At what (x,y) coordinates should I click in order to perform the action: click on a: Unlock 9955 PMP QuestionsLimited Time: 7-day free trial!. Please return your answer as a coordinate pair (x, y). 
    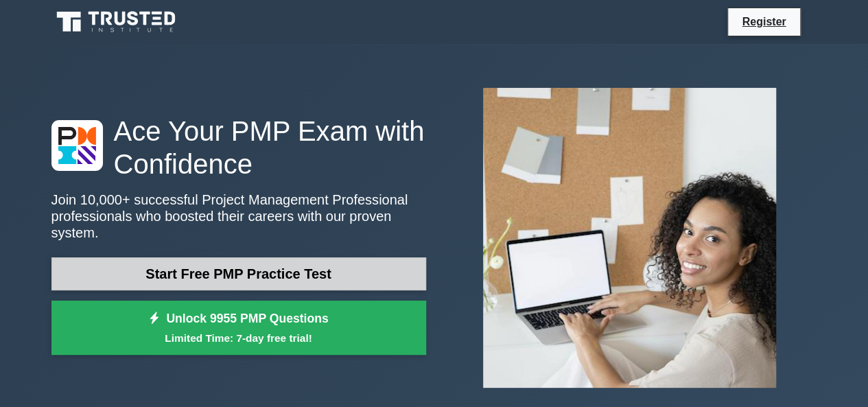
    Looking at the image, I should click on (239, 328).